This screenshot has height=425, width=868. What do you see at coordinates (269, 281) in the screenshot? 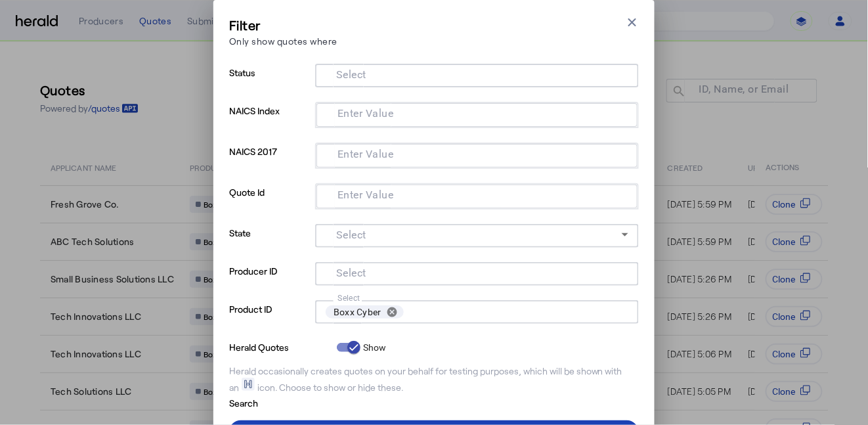
I see `p: Producer ID` at bounding box center [269, 281].